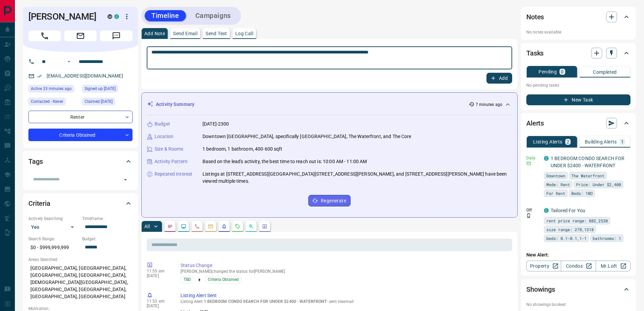 The height and width of the screenshot is (311, 644). I want to click on h2: Showings, so click(540, 290).